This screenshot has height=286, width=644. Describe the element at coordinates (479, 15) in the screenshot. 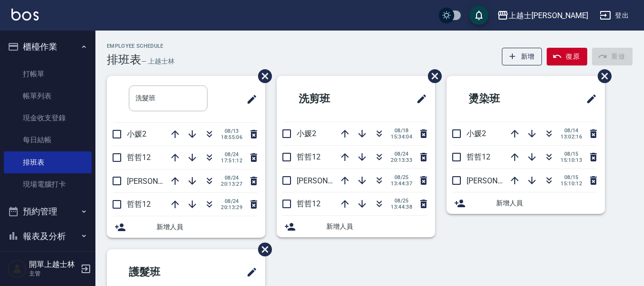

I see `button: save` at that location.